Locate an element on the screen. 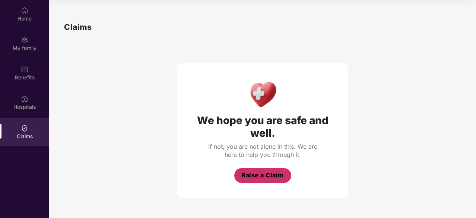  div: We hope you are safe and well. is located at coordinates (262, 127).